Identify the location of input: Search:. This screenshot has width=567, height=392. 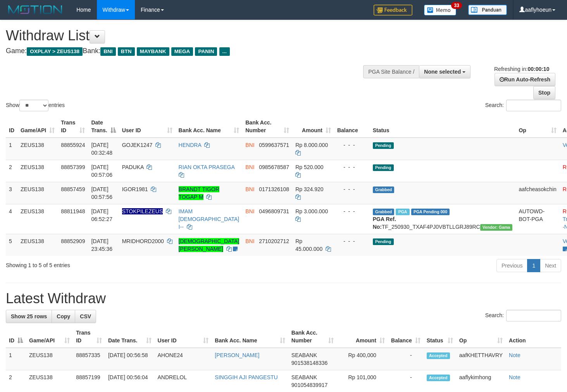
(533, 105).